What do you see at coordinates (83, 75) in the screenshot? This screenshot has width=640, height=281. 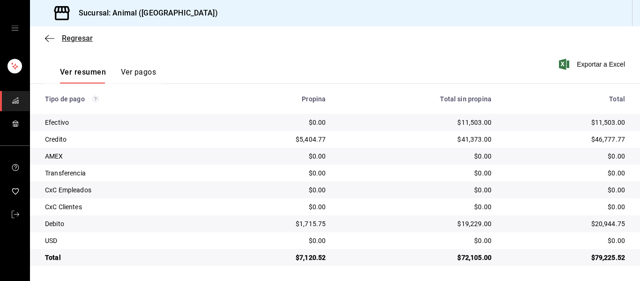 I see `button: Ver resumen` at bounding box center [83, 75].